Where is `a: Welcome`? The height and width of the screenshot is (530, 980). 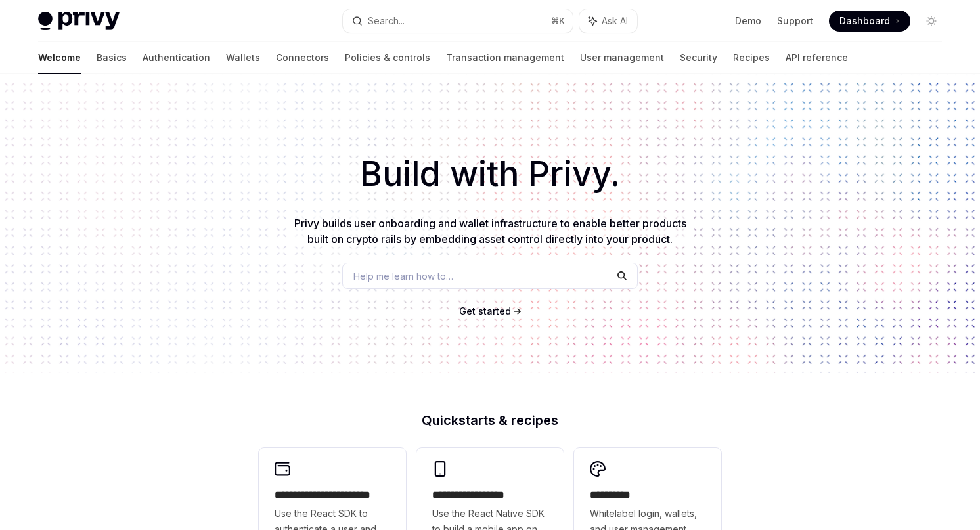 a: Welcome is located at coordinates (59, 58).